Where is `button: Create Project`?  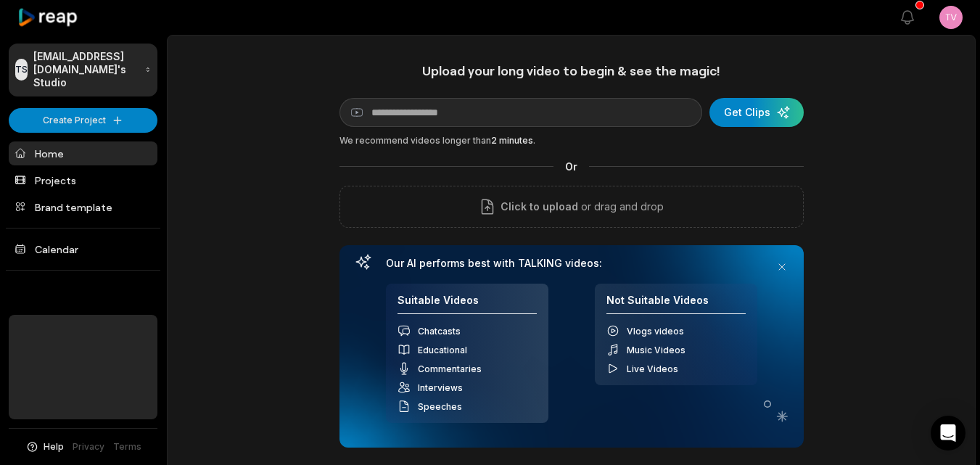
button: Create Project is located at coordinates (83, 121).